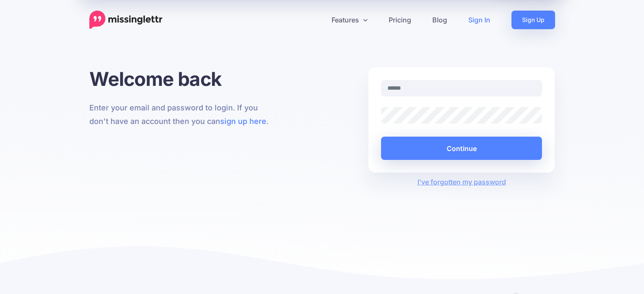 The image size is (644, 294). Describe the element at coordinates (182, 115) in the screenshot. I see `p: Enter your email and password to login. If you don't have an account then you can .` at that location.